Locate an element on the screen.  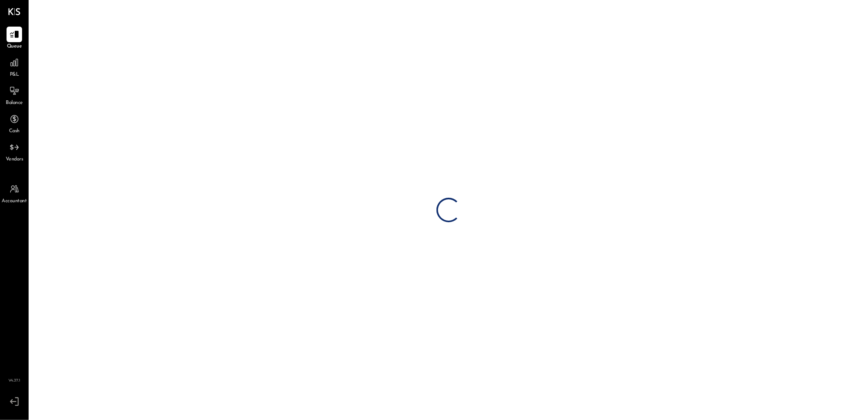
a: Cash is located at coordinates (14, 123).